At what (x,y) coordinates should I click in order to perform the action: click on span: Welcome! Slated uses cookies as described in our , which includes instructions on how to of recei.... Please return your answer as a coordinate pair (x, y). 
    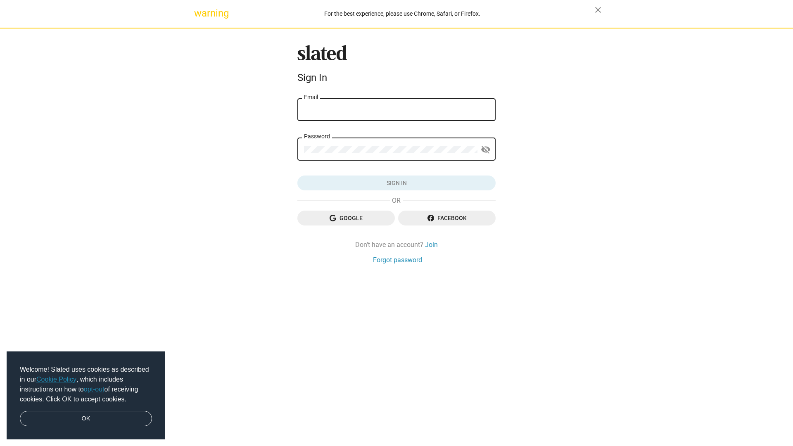
    Looking at the image, I should click on (86, 385).